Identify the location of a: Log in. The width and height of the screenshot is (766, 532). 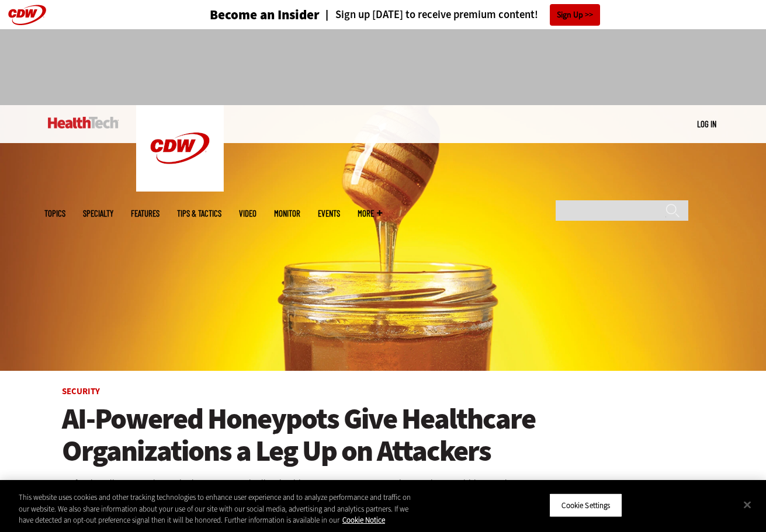
(707, 124).